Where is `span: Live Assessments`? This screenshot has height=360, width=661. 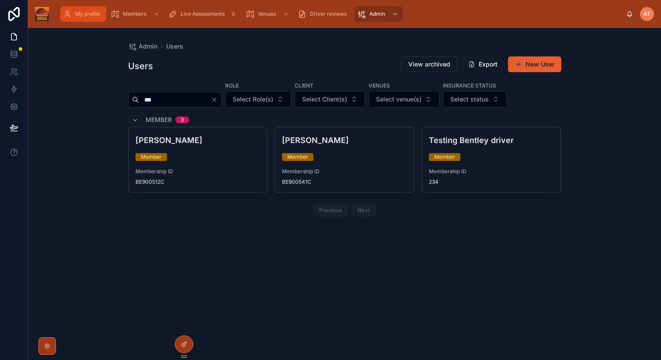
span: Live Assessments is located at coordinates (202, 14).